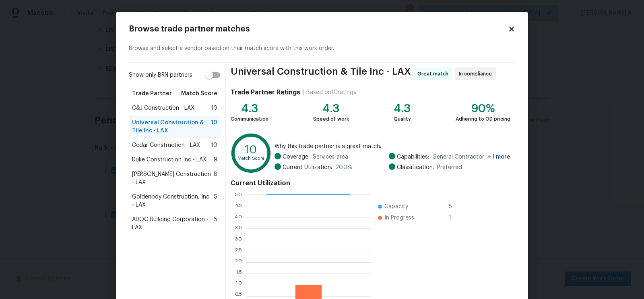 This screenshot has width=644, height=299. I want to click on span: C&J Construction - LAX, so click(163, 108).